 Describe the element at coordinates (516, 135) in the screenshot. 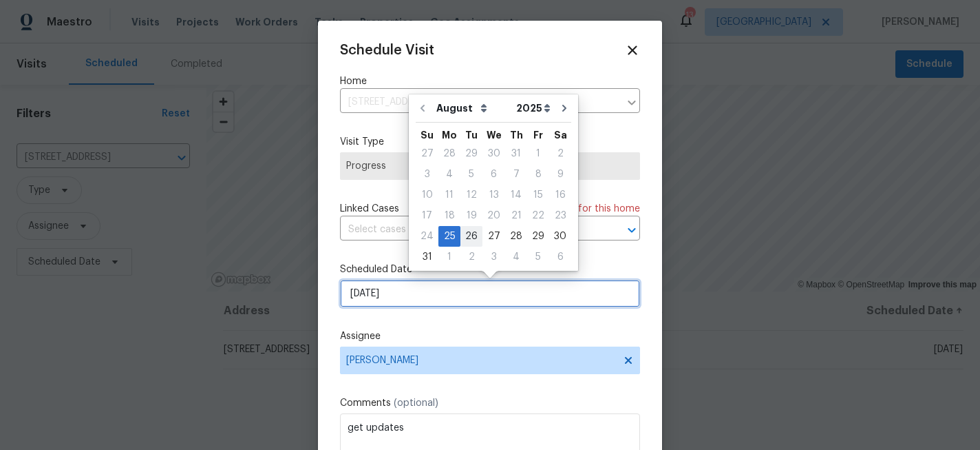

I see `abbr: Thursday` at that location.